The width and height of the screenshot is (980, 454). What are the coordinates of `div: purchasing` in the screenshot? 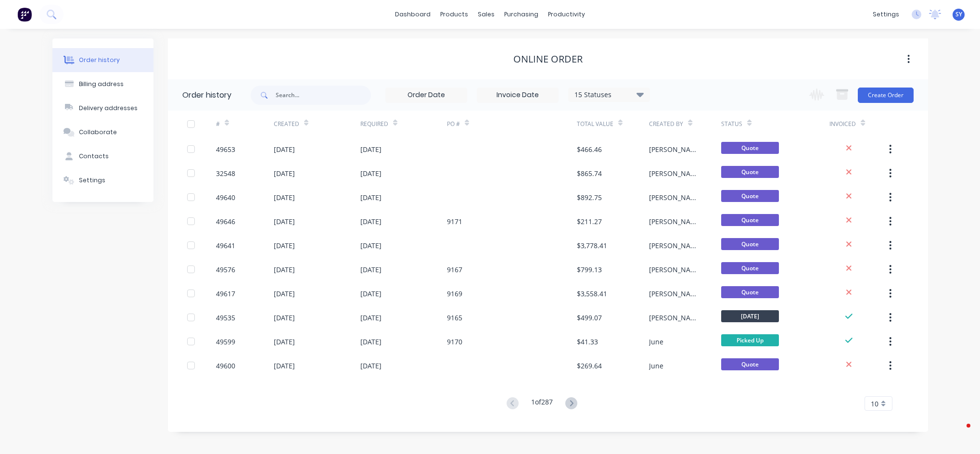 It's located at (521, 14).